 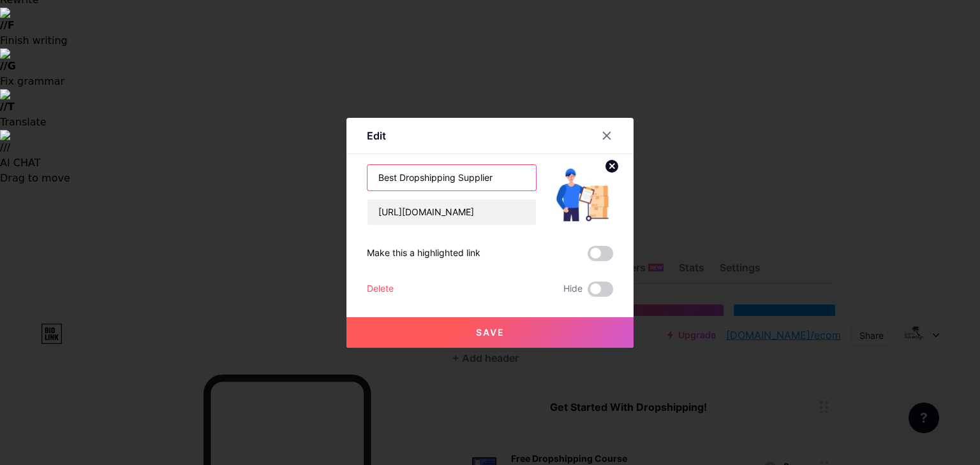 I want to click on span: Save, so click(x=490, y=332).